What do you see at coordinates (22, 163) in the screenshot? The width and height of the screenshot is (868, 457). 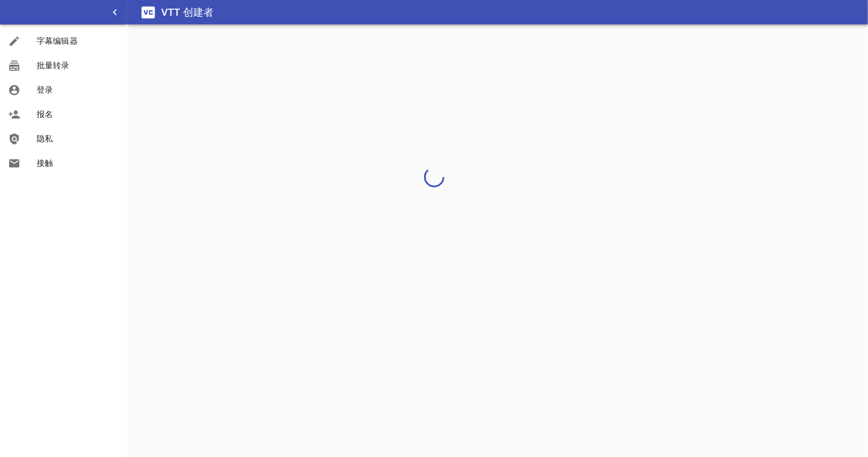 I see `div: 接触` at bounding box center [22, 163].